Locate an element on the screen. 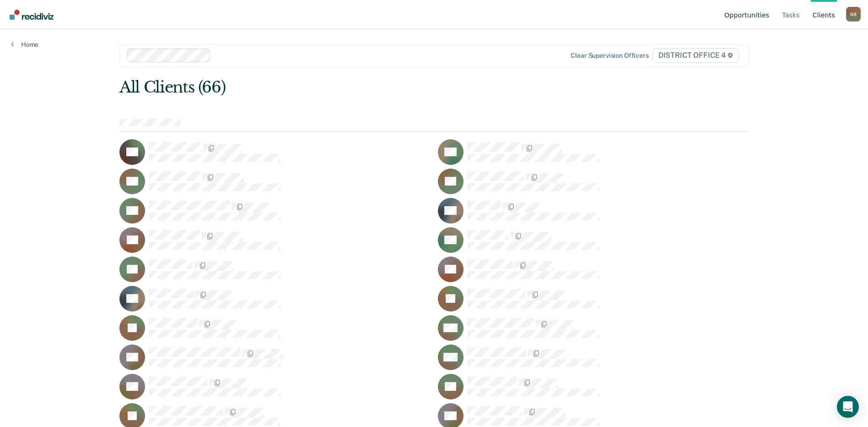 Image resolution: width=868 pixels, height=427 pixels. div: B B is located at coordinates (853, 14).